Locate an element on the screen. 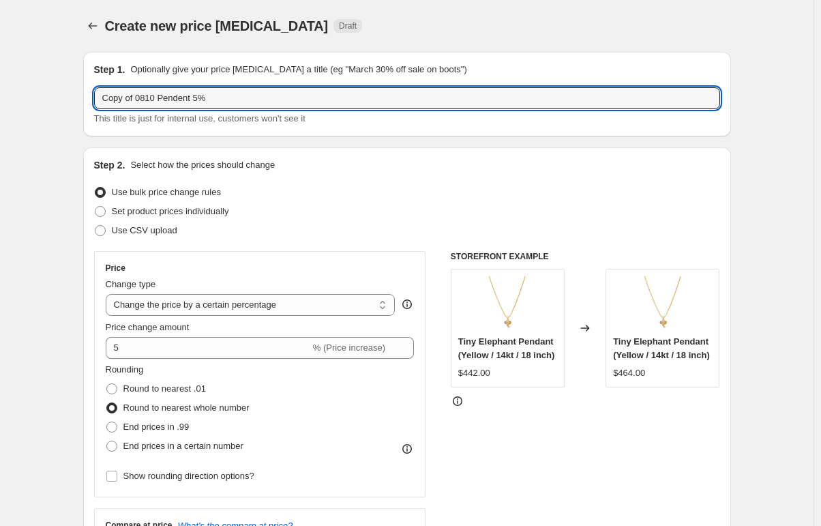 The width and height of the screenshot is (821, 526). input: 30% off holiday sale is located at coordinates (407, 98).